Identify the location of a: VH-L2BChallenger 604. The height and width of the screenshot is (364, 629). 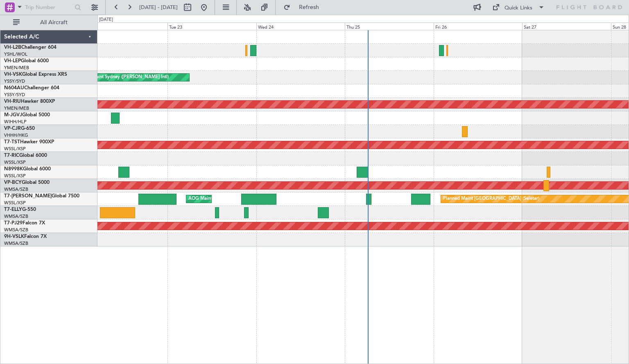
(30, 48).